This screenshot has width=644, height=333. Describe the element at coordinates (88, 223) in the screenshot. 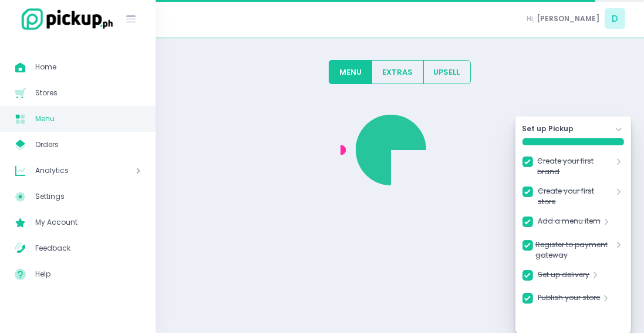

I see `span: My Account` at that location.